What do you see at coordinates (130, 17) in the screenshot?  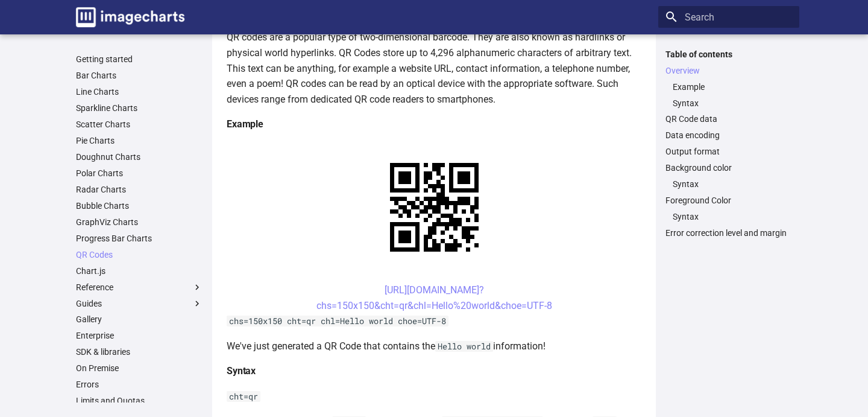 I see `img: logo` at bounding box center [130, 17].